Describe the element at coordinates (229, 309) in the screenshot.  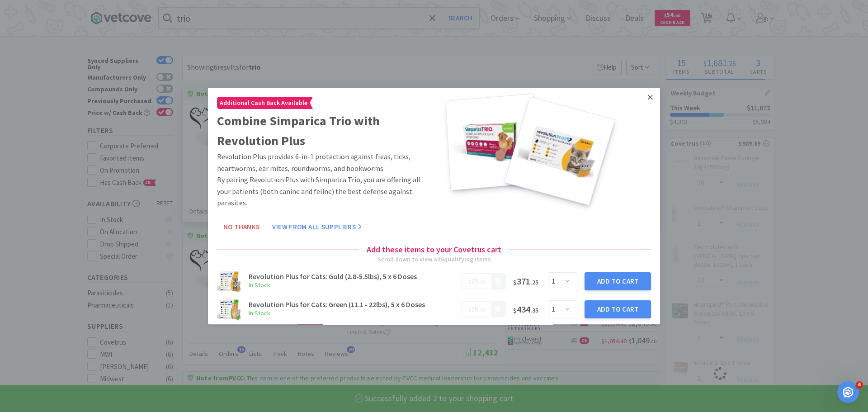
I see `img: b8bd5ca3ee8c4fab8e732e109a95c698.png` at that location.